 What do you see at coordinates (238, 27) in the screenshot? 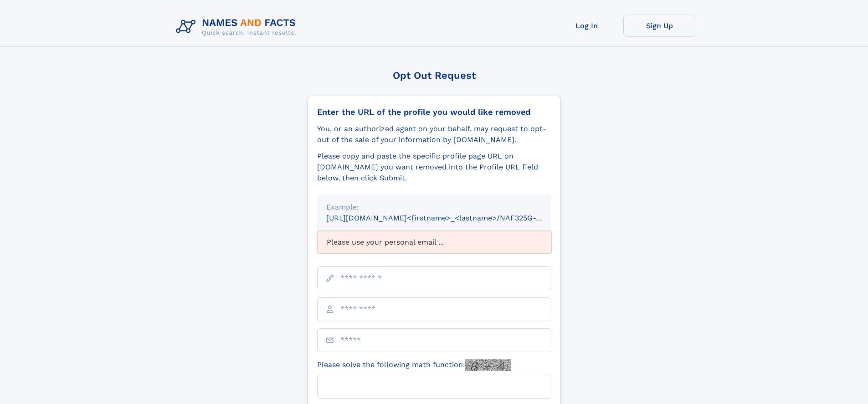
I see `img: Logo Names and Facts` at bounding box center [238, 27].